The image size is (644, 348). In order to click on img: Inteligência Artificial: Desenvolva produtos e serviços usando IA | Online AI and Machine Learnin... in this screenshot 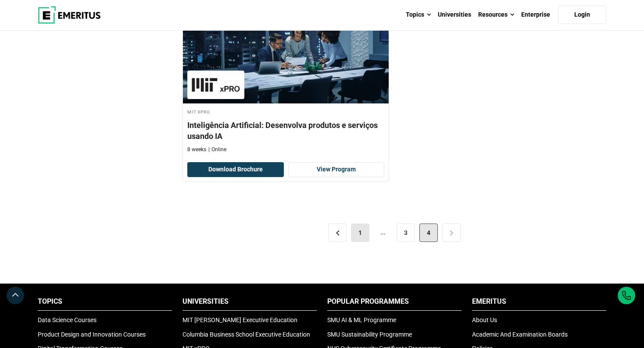, I will do `click(286, 60)`.